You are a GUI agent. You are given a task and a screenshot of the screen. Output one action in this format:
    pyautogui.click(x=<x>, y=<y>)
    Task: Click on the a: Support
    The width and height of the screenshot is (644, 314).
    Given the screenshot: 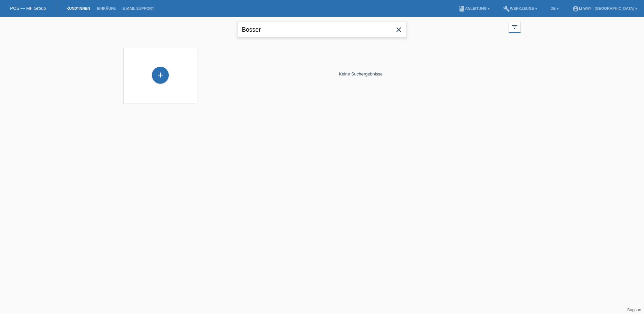 What is the action you would take?
    pyautogui.click(x=634, y=310)
    